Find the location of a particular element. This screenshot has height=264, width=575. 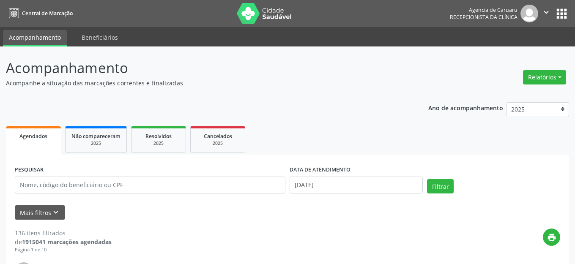

span: Cancelados is located at coordinates (218, 136).